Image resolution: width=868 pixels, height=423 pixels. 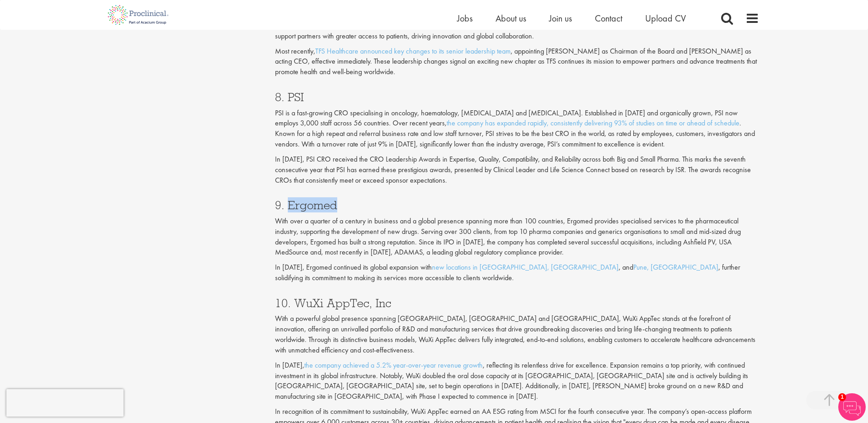 What do you see at coordinates (666, 18) in the screenshot?
I see `a: Upload CV` at bounding box center [666, 18].